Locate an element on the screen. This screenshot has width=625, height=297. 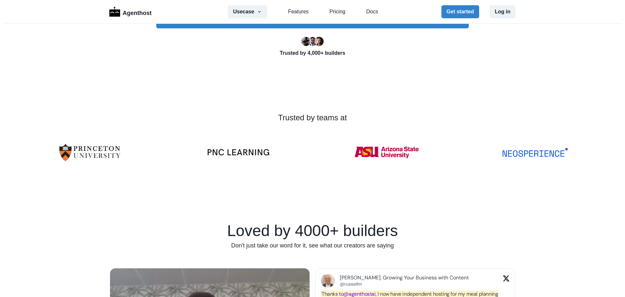
a: Features is located at coordinates (298, 12).